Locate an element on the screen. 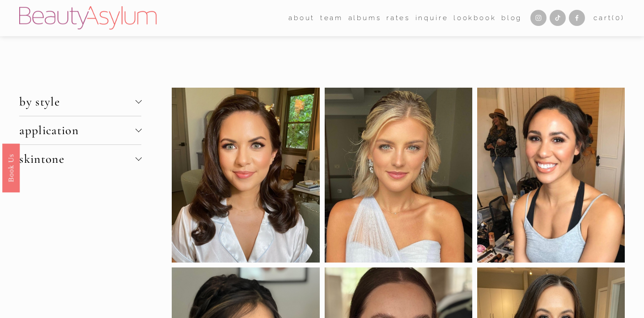 This screenshot has width=644, height=318. button: application is located at coordinates (80, 130).